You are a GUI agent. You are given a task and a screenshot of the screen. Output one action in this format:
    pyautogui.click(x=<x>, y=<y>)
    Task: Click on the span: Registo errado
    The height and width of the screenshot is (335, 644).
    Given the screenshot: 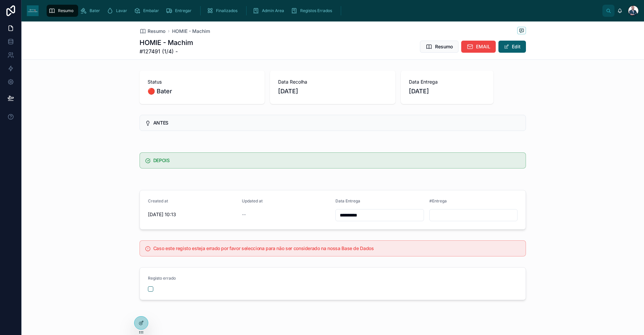 What is the action you would take?
    pyautogui.click(x=162, y=278)
    